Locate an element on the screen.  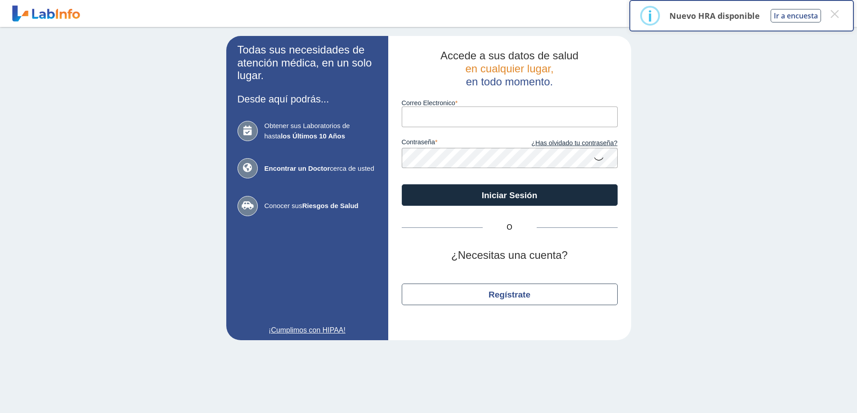
h3: Desde aquí podrás... is located at coordinates (307, 99).